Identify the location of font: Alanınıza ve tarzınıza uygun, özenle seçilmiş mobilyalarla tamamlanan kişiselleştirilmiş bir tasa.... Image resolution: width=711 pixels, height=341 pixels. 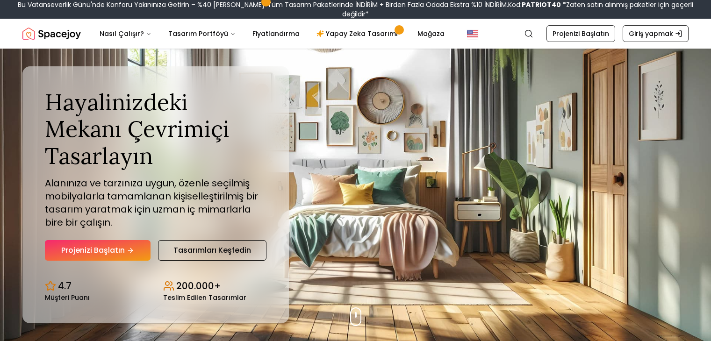
(152, 203).